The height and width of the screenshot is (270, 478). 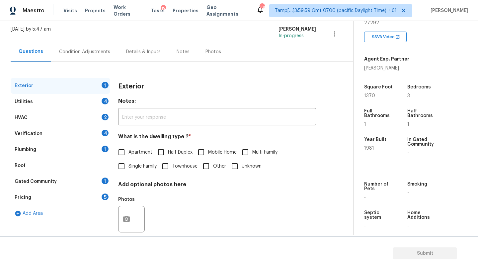 I want to click on div: Details & Inputs, so click(x=144, y=52).